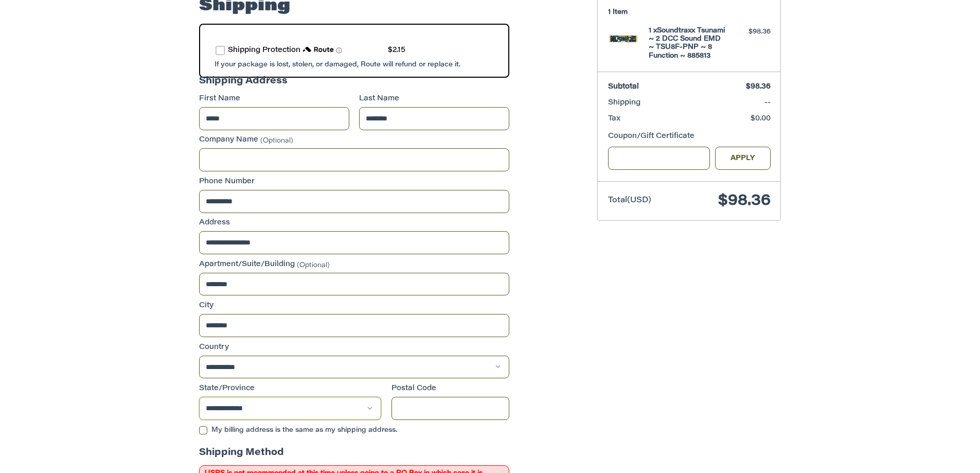 Image resolution: width=980 pixels, height=473 pixels. What do you see at coordinates (354, 182) in the screenshot?
I see `label: Phone Number` at bounding box center [354, 182].